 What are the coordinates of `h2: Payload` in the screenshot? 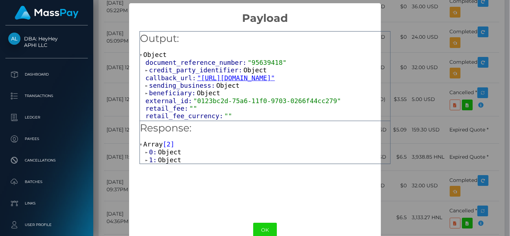 It's located at (265, 14).